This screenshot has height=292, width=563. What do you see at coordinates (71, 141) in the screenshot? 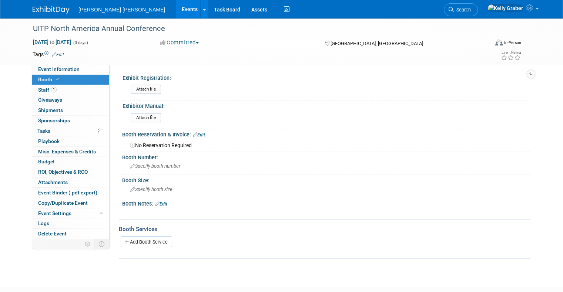
I see `a: Playbook` at bounding box center [71, 141].